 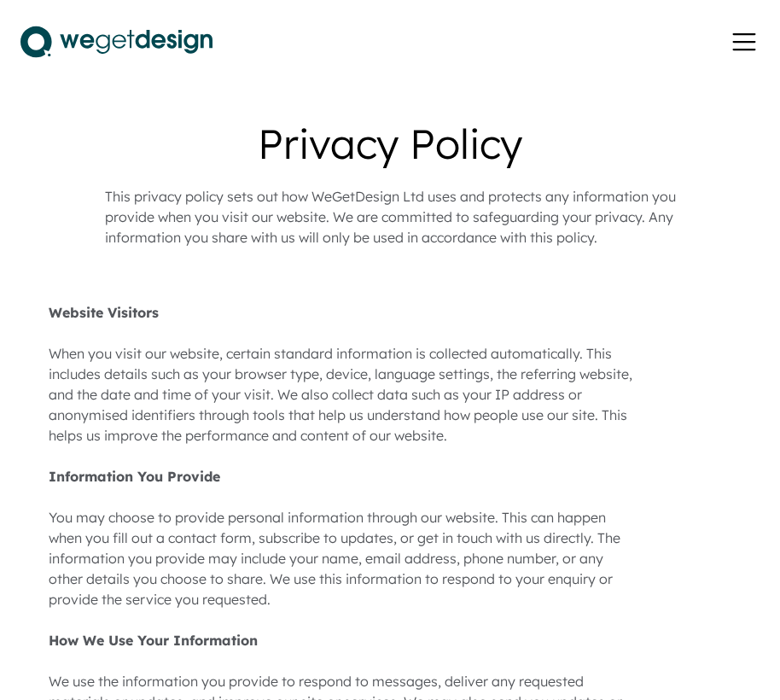 I want to click on div: This privacy policy sets out how WeGetDesign Ltd uses and protects any information you provide wh..., so click(x=390, y=217).